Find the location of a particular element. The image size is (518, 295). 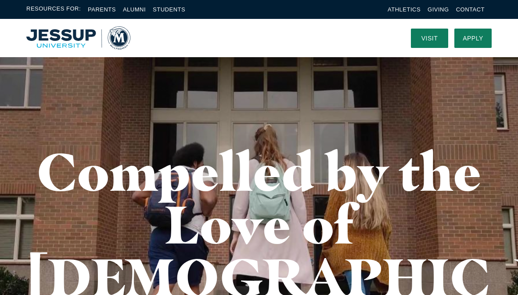

a: Giving is located at coordinates (438, 9).